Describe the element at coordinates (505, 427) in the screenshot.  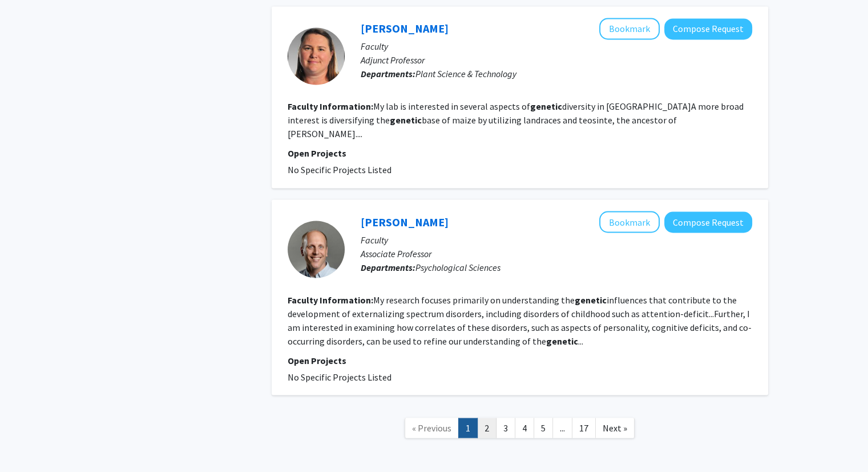
I see `a: 3` at that location.